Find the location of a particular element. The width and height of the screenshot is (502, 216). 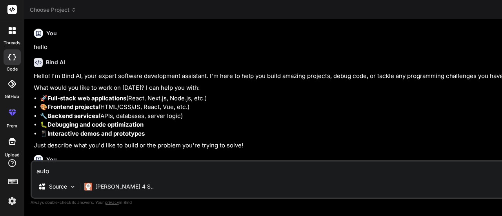

strong: Debugging and code optimization is located at coordinates (95, 124).